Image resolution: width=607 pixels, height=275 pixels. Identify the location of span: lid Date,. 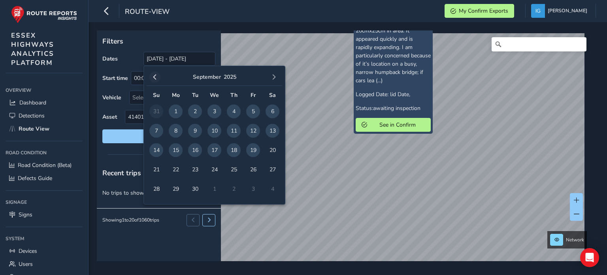
(400, 94).